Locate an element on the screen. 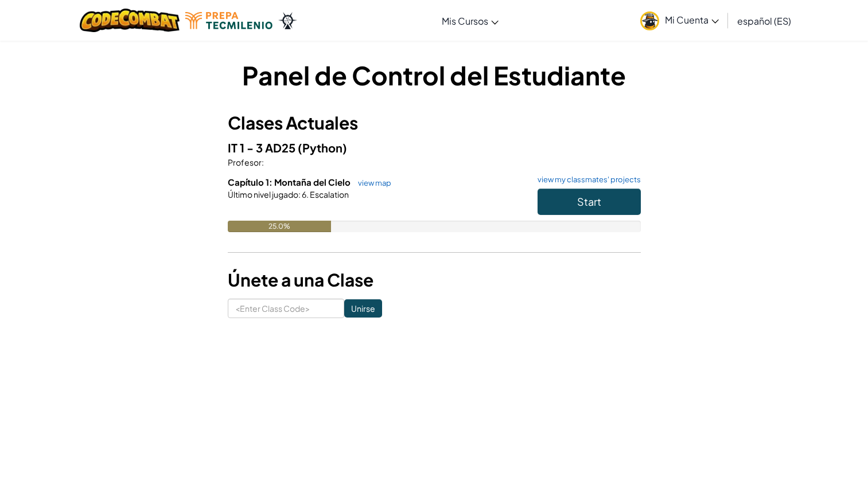  img: Tecmilenio logo is located at coordinates (229, 20).